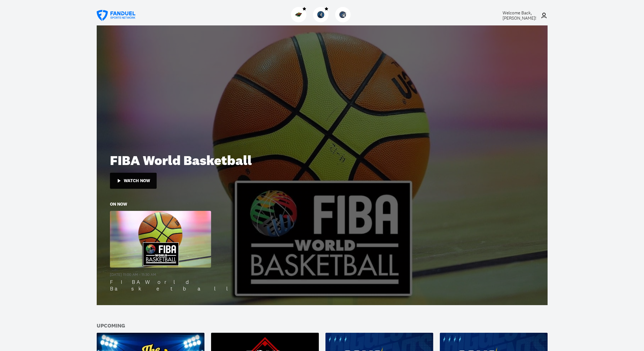 The width and height of the screenshot is (644, 351). Describe the element at coordinates (300, 21) in the screenshot. I see `a: WildWild` at that location.